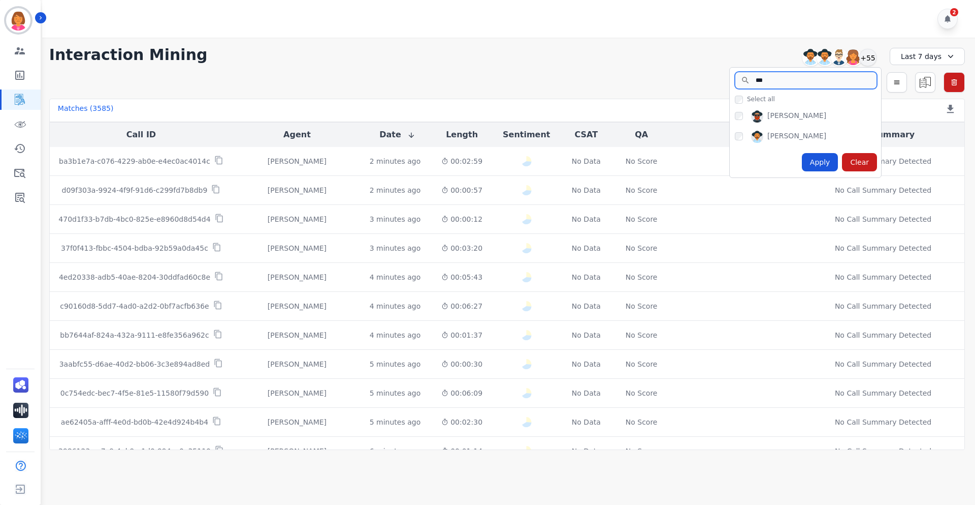 The width and height of the screenshot is (975, 505). Describe the element at coordinates (134, 335) in the screenshot. I see `p: bb7644af-824a-432a-9111-e8fe356a962c` at that location.